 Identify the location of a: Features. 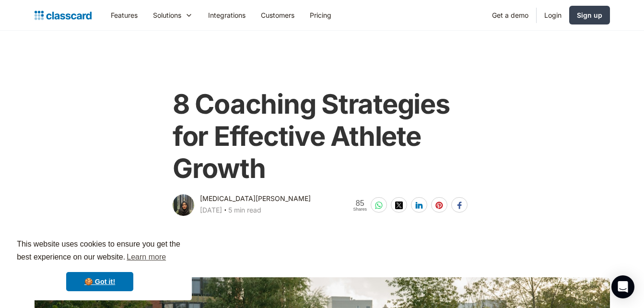
(124, 15).